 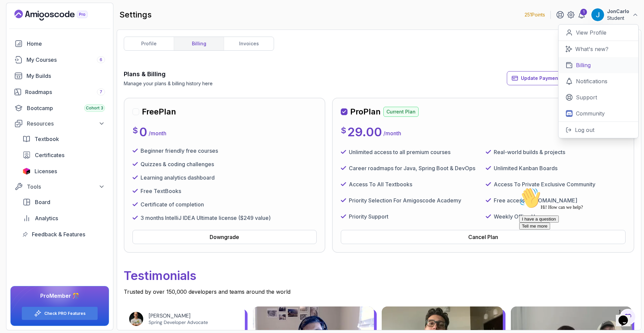 What do you see at coordinates (582, 15) in the screenshot?
I see `a: 1` at bounding box center [582, 15].